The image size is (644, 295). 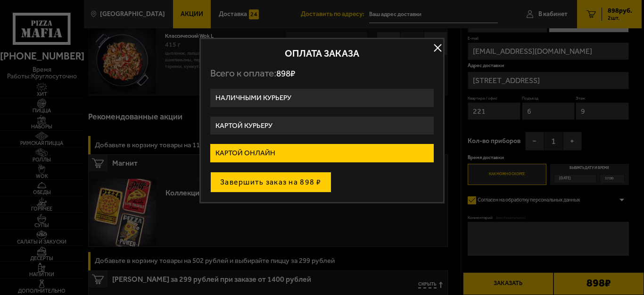 What do you see at coordinates (322, 73) in the screenshot?
I see `p: Всего к оплате:` at bounding box center [322, 73].